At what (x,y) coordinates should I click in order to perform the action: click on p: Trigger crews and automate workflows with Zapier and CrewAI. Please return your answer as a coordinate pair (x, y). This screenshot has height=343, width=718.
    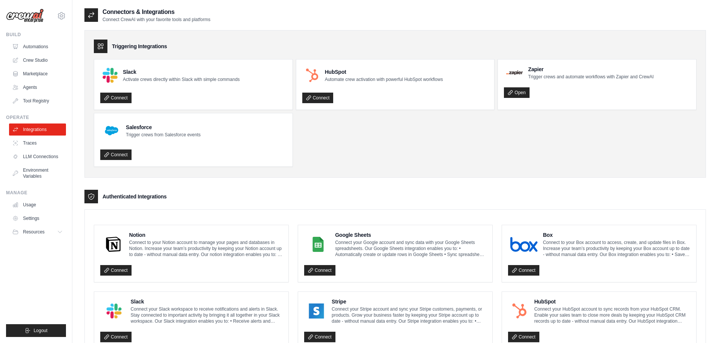
    Looking at the image, I should click on (590, 77).